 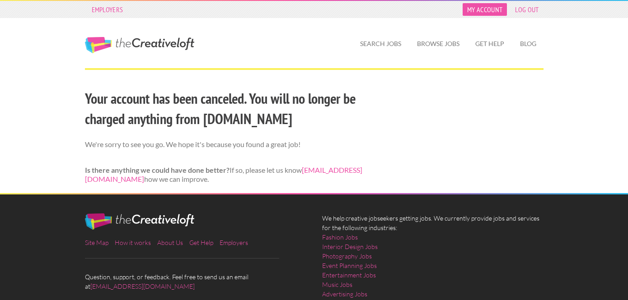 What do you see at coordinates (170, 242) in the screenshot?
I see `a: About Us` at bounding box center [170, 242].